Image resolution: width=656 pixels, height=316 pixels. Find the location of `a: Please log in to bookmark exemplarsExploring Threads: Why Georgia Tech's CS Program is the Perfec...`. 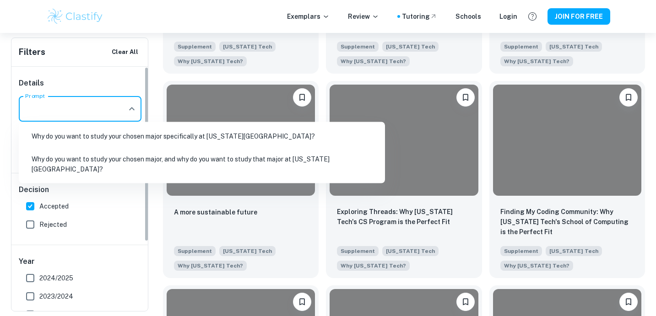

a: Please log in to bookmark exemplarsExploring Threads: Why Georgia Tech's CS Program is the Perfec... is located at coordinates (404, 179).